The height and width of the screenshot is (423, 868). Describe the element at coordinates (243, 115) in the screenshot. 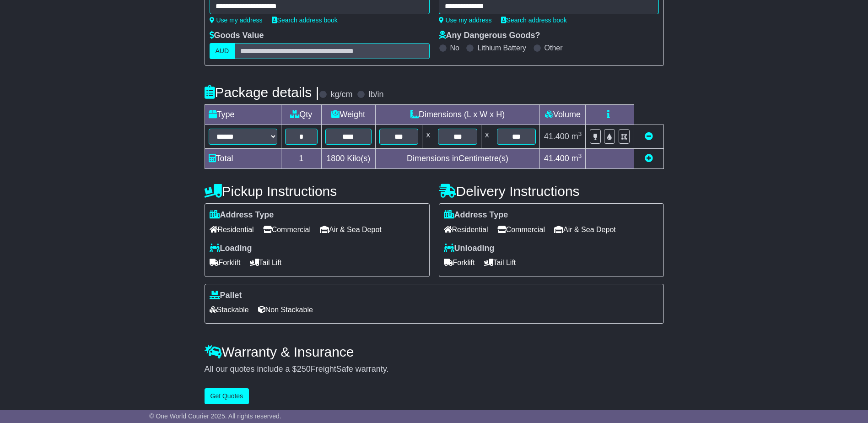

I see `td: Type` at that location.